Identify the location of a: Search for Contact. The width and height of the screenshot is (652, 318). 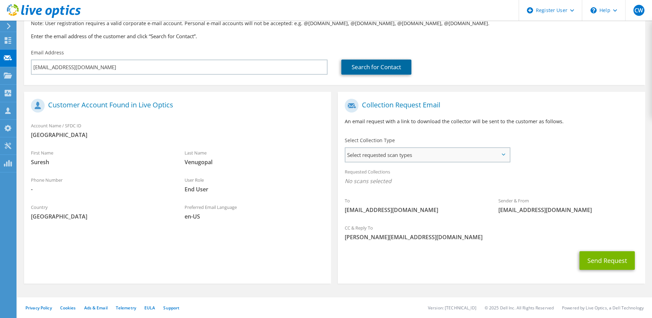
(376, 67).